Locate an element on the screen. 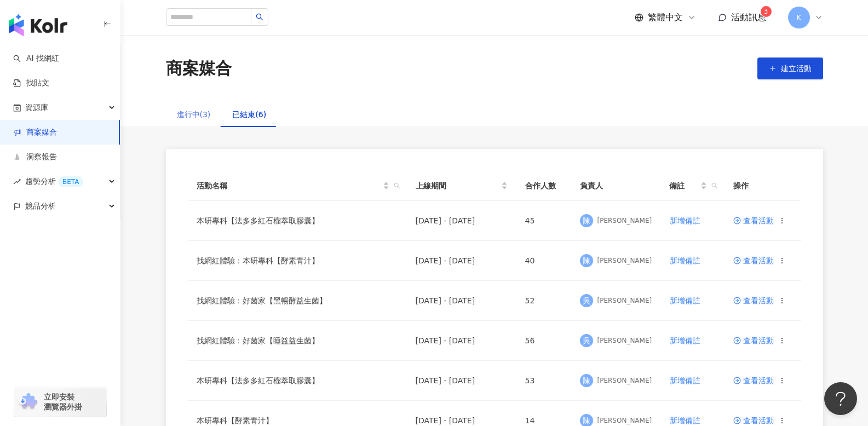 The image size is (868, 426). th: 負責人 is located at coordinates (616, 186).